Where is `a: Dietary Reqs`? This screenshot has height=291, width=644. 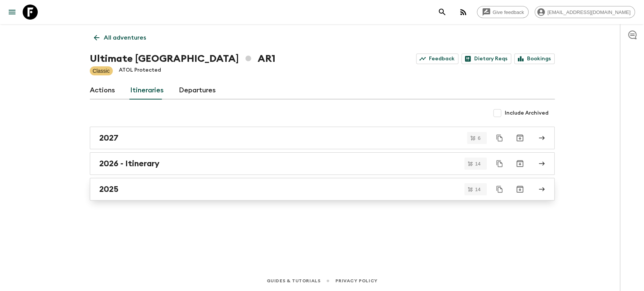
a: Dietary Reqs is located at coordinates (486, 59).